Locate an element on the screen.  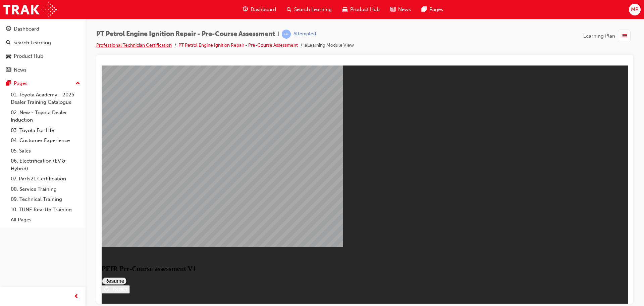
a: Professional Technician Certification is located at coordinates (134, 45).